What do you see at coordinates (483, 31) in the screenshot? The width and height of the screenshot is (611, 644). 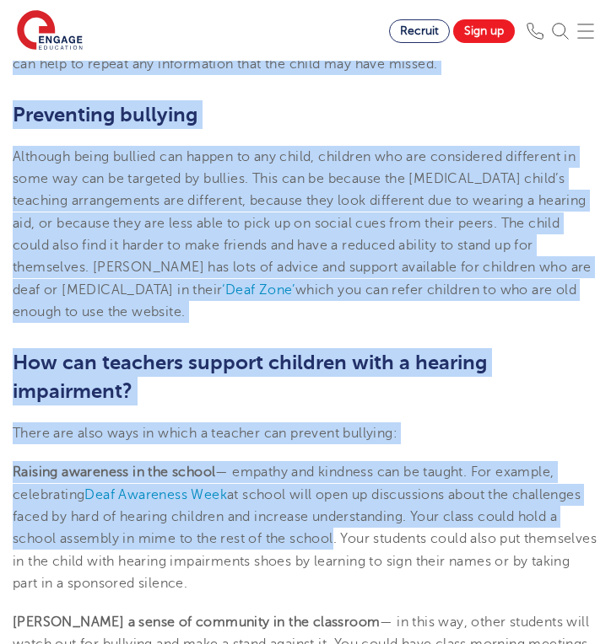 I see `a: Sign up` at bounding box center [483, 31].